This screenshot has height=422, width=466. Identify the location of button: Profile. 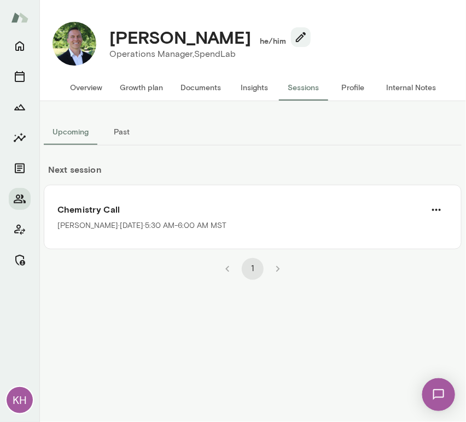
(352, 87).